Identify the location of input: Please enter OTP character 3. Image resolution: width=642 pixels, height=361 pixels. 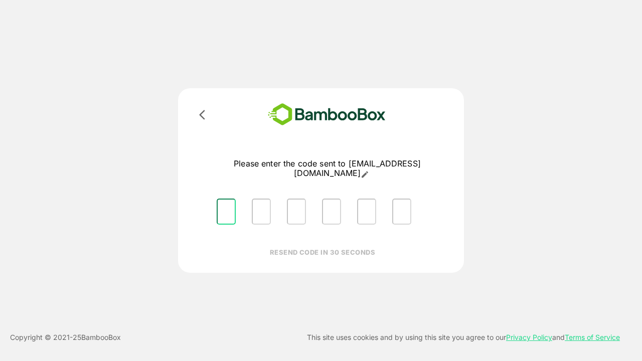
(297, 212).